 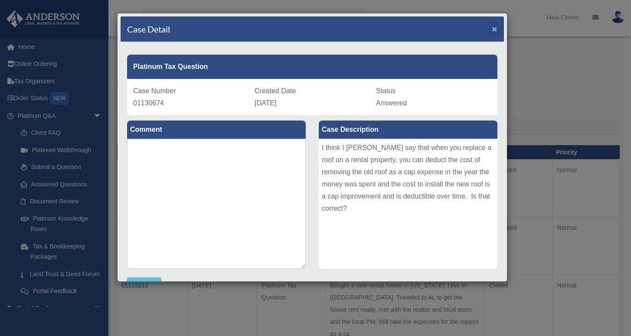 What do you see at coordinates (408, 130) in the screenshot?
I see `label: Case Description` at bounding box center [408, 130].